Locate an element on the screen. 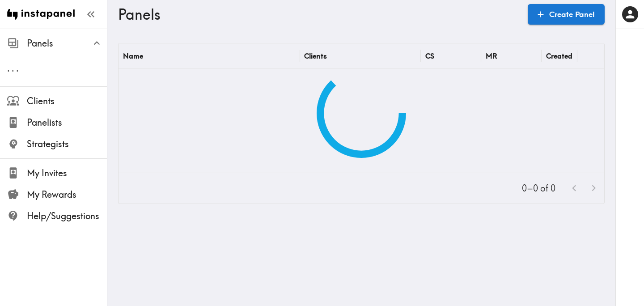 This screenshot has height=306, width=644. span: Clients is located at coordinates (67, 101).